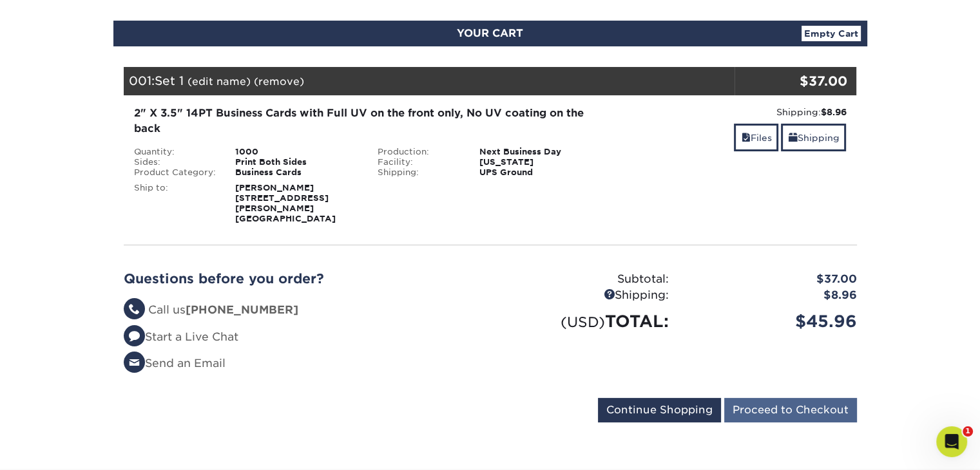  Describe the element at coordinates (584, 279) in the screenshot. I see `div: Subtotal:` at that location.